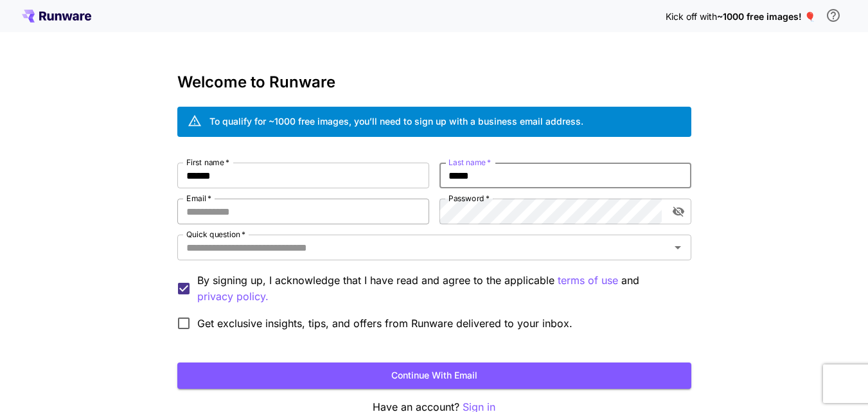 The image size is (868, 412). Describe the element at coordinates (834, 15) in the screenshot. I see `button: In order to qualify for free credit, you need to sign up with a business email address and click ...` at that location.